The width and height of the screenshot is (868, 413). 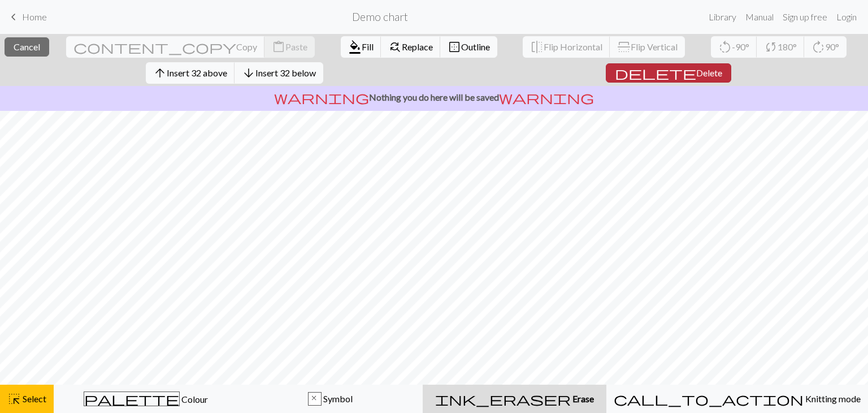 I want to click on span: content_copy, so click(x=154, y=47).